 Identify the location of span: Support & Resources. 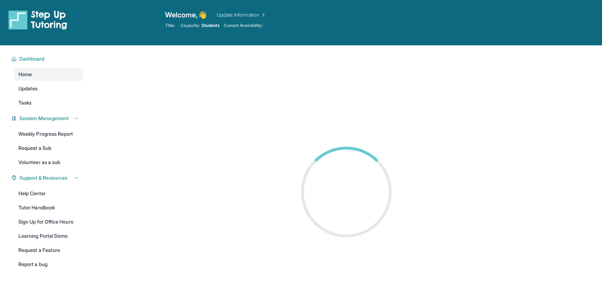
(43, 178).